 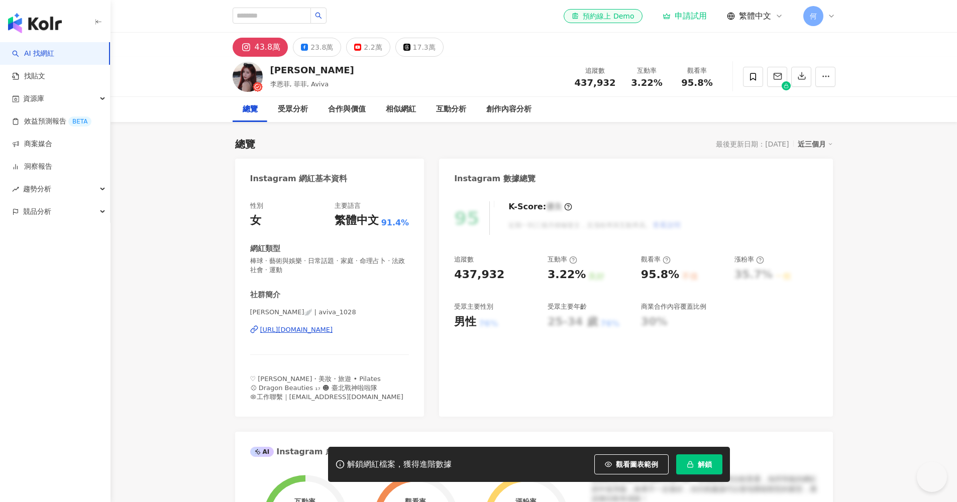 What do you see at coordinates (32, 144) in the screenshot?
I see `a: 商案媒合` at bounding box center [32, 144].